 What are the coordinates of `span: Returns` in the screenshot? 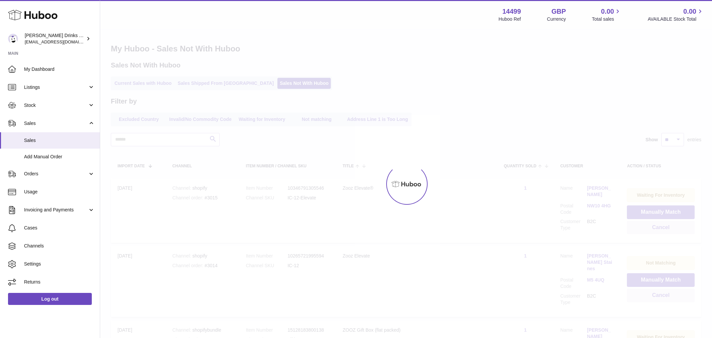 It's located at (59, 282).